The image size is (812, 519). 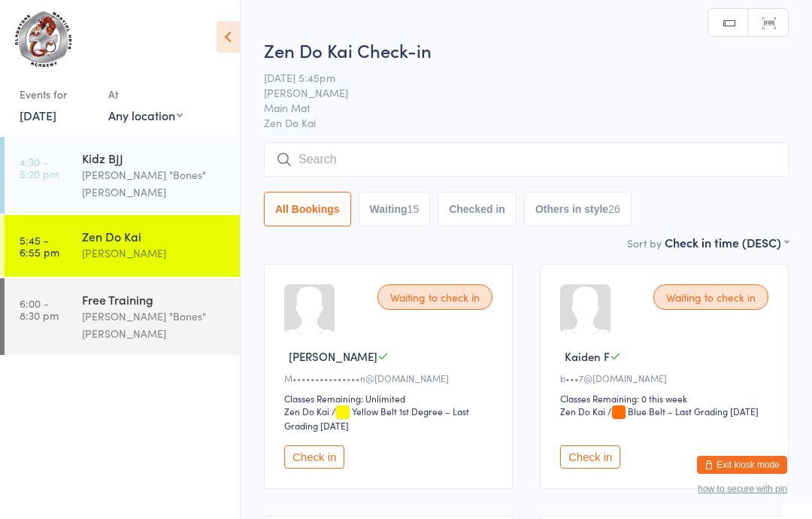 What do you see at coordinates (394, 209) in the screenshot?
I see `button: Waiting15` at bounding box center [394, 209].